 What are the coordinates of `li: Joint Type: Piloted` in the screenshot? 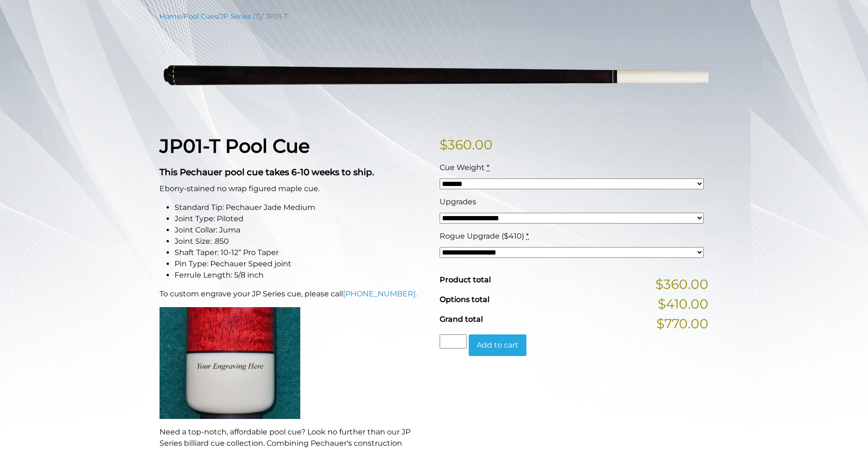 It's located at (301, 219).